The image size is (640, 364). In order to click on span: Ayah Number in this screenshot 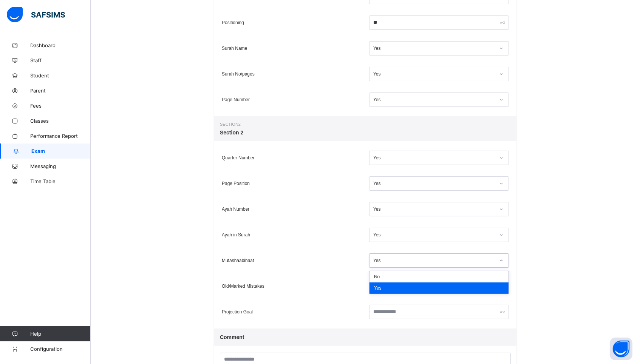, I will do `click(235, 209)`.